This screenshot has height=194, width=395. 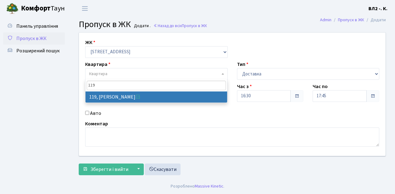 What do you see at coordinates (141, 26) in the screenshot?
I see `small: Додати .` at bounding box center [141, 26].